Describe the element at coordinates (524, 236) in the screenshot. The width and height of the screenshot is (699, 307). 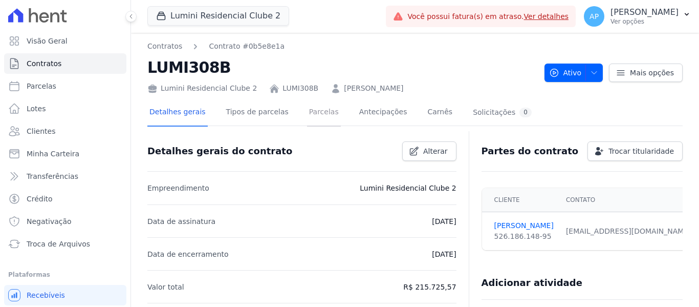
I see `div: 526.186.148-95` at that location.